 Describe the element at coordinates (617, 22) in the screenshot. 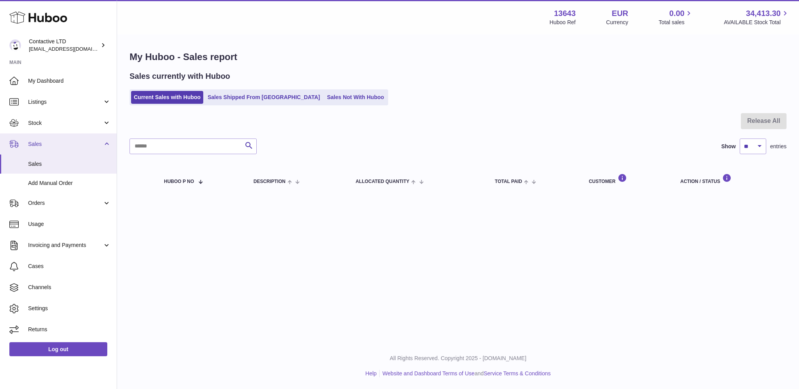

I see `div: Currency` at that location.